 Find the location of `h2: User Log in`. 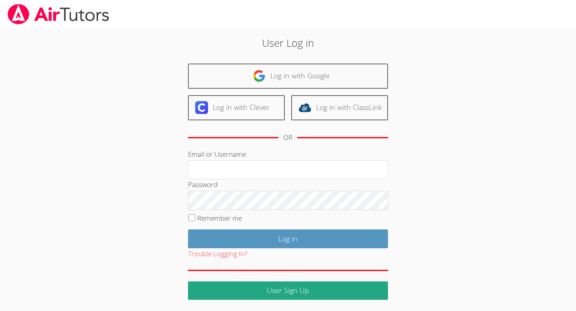

h2: User Log in is located at coordinates (288, 43).